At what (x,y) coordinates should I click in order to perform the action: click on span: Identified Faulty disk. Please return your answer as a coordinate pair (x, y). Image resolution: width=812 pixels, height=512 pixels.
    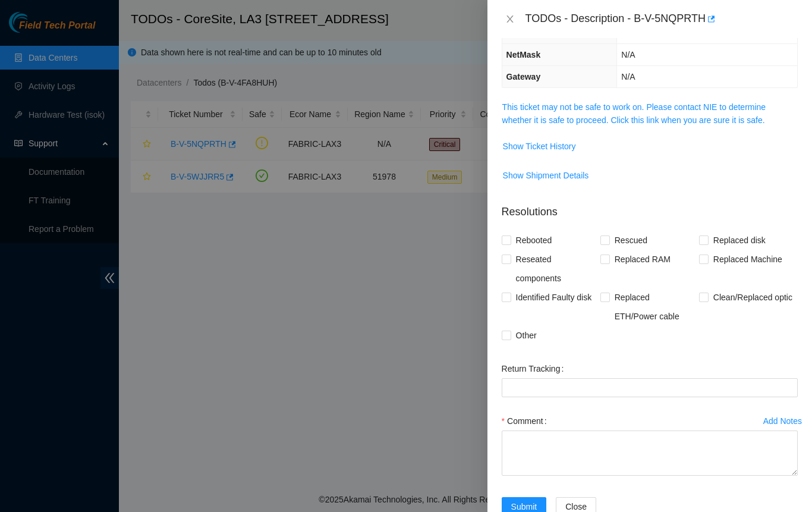
    Looking at the image, I should click on (555, 298).